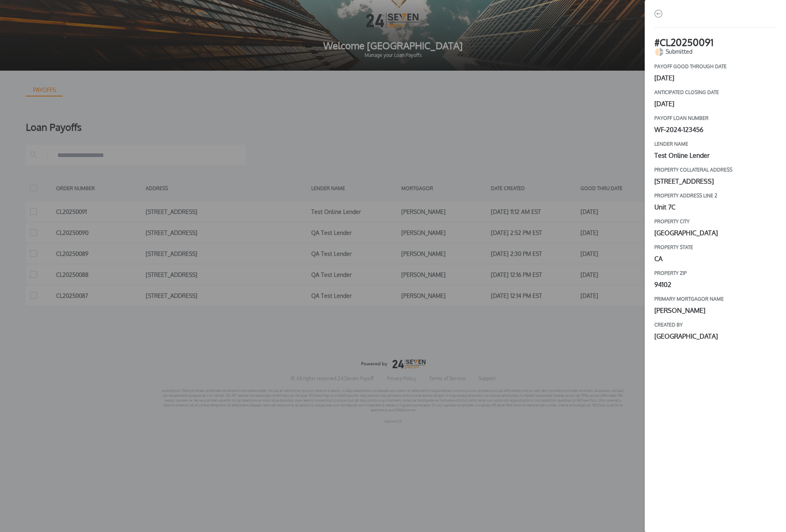 This screenshot has width=786, height=532. Describe the element at coordinates (659, 14) in the screenshot. I see `img: back-icon` at that location.